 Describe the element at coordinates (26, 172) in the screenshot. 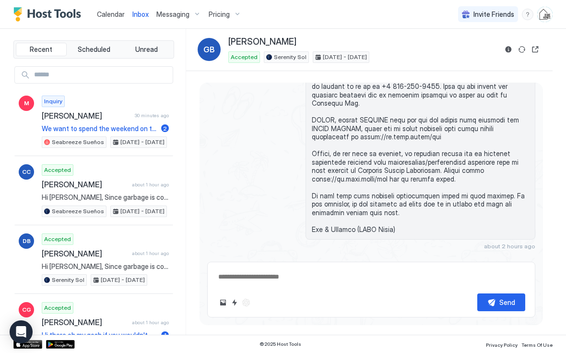

I see `span: CC` at that location.